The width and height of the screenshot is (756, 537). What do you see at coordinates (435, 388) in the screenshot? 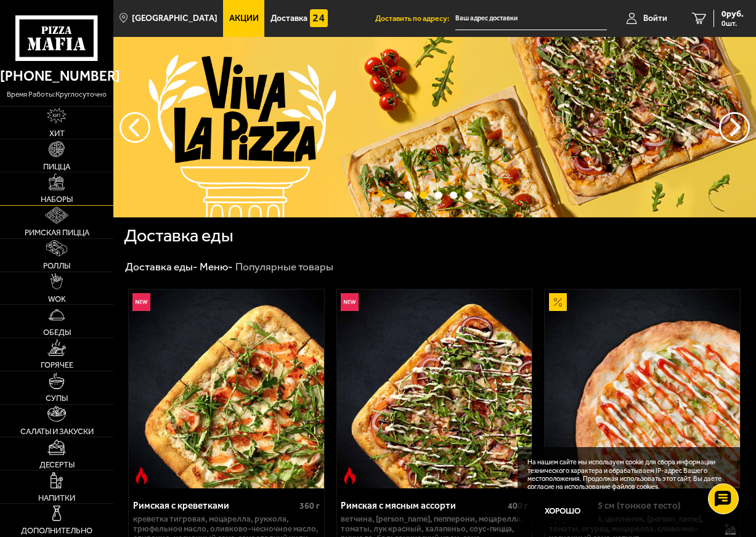
I see `img: Римская с мясным ассорти` at bounding box center [435, 388].